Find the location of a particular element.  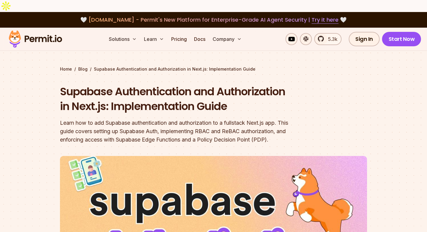

button: Solutions is located at coordinates (123, 39).